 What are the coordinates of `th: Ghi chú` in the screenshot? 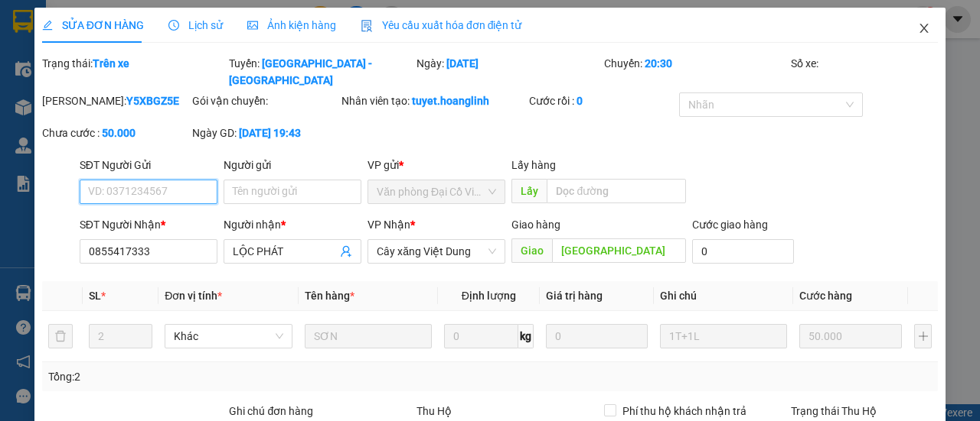 It's located at (724, 296).